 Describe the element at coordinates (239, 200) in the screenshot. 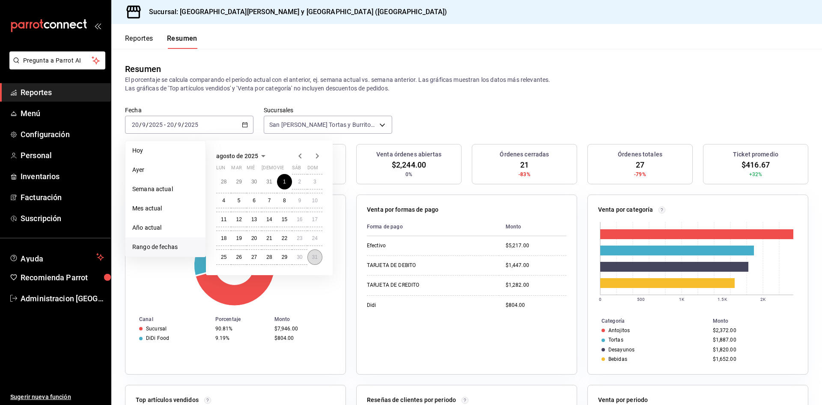

I see `button: 5 de agosto de 2025` at that location.